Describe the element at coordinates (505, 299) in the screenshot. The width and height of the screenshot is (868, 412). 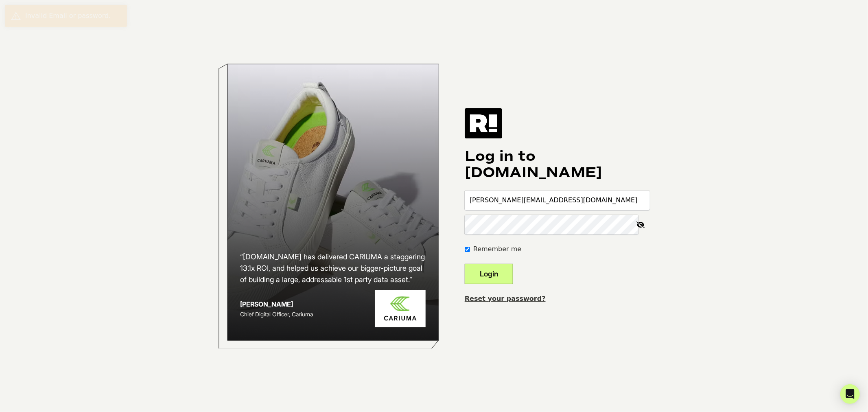
I see `a: Reset your password?` at that location.